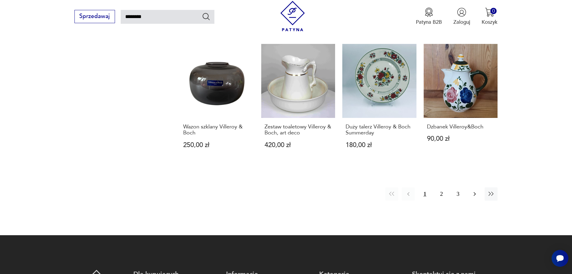 The width and height of the screenshot is (572, 274). What do you see at coordinates (379, 145) in the screenshot?
I see `p: 180,00 zł` at bounding box center [379, 145].